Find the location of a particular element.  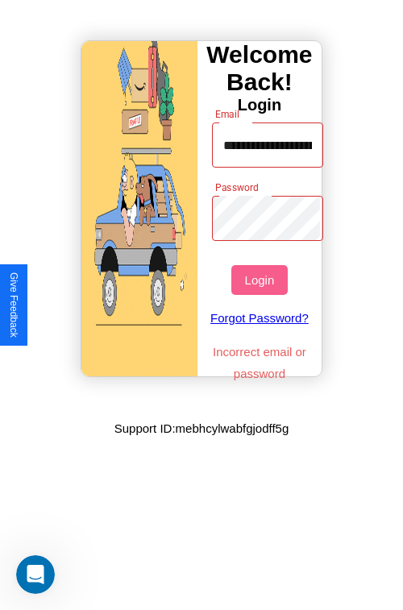

img: gif is located at coordinates (139, 209).